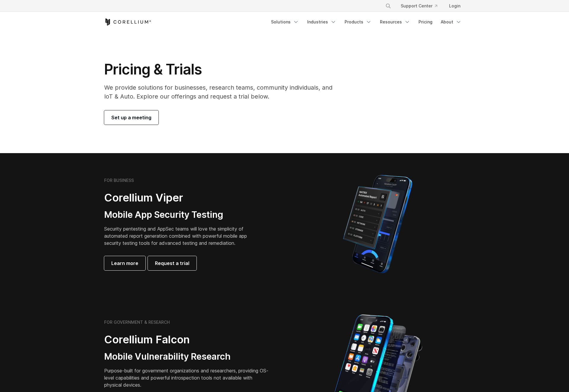 Image resolution: width=569 pixels, height=392 pixels. Describe the element at coordinates (131, 118) in the screenshot. I see `span: Set up a meeting` at that location.